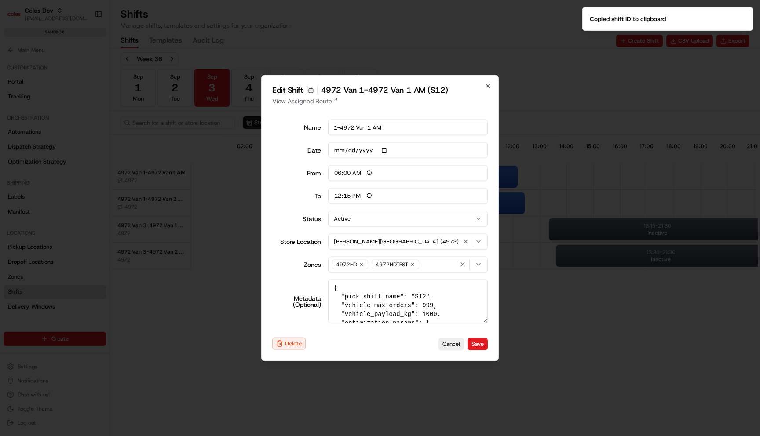  What do you see at coordinates (392, 265) in the screenshot?
I see `span: 4972HDTEST` at bounding box center [392, 265].